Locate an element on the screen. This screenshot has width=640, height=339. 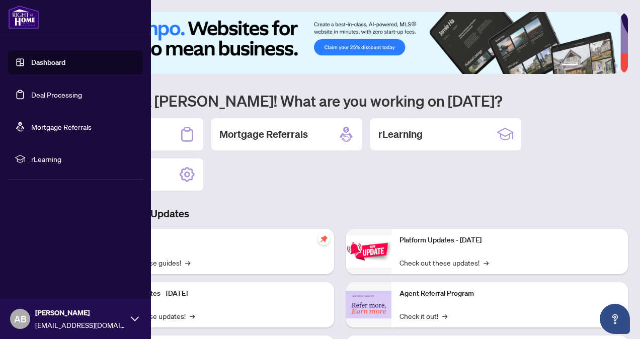
span: pushpin is located at coordinates (324, 239).